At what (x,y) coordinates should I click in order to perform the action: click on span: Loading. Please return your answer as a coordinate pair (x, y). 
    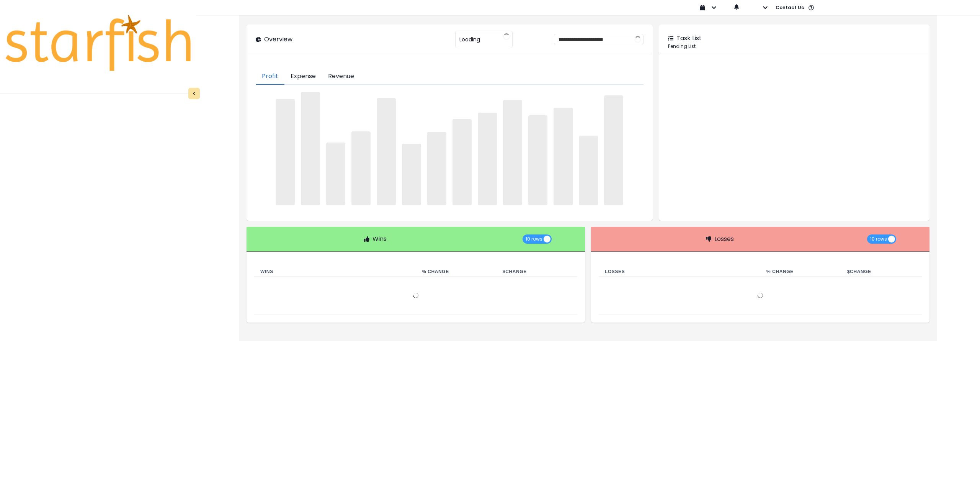
    Looking at the image, I should click on (470, 39).